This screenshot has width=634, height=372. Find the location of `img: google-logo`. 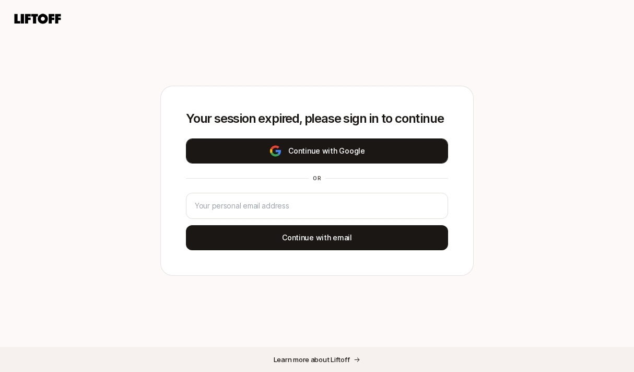

img: google-logo is located at coordinates (275, 151).